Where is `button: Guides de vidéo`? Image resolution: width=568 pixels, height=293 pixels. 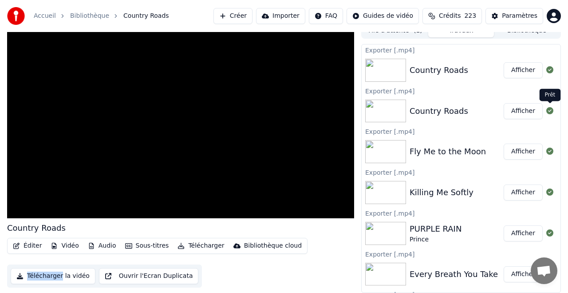
button: Guides de vidéo is located at coordinates (383, 16).